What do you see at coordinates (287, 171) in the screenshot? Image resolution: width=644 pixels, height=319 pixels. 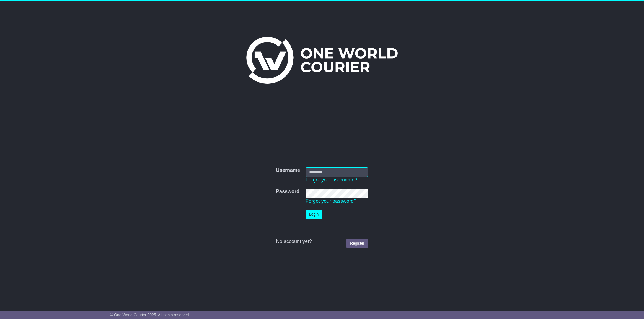 I see `label: Username` at bounding box center [287, 171].